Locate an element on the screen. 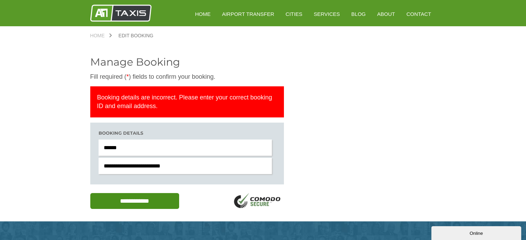  a: HOME is located at coordinates (202, 14).